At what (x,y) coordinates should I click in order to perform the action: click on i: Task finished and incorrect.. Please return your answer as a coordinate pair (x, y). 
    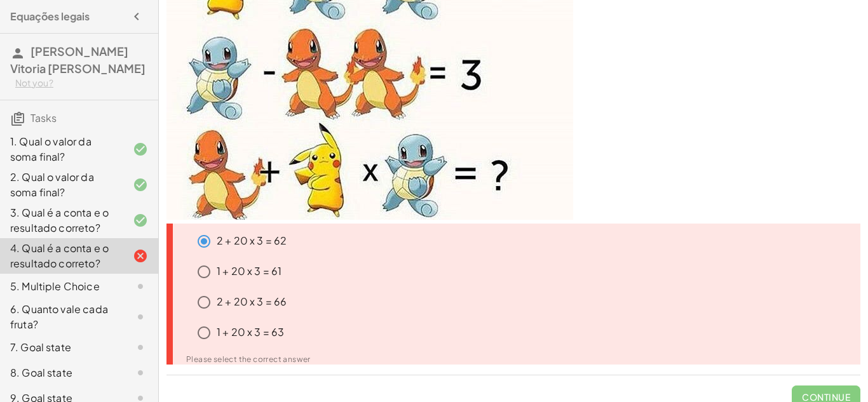
    Looking at the image, I should click on (140, 256).